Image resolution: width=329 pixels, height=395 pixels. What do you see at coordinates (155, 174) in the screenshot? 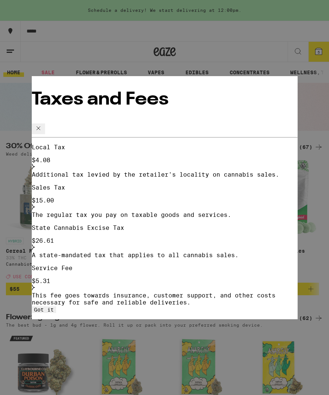
I see `span: Additional tax levied by the retailer's locality on cannabis sales.` at bounding box center [155, 174].